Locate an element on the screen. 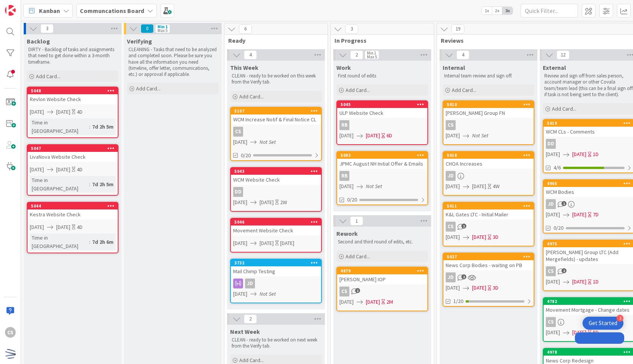  div: 5027News Corp Bodies - waiting on PB is located at coordinates (489, 262).